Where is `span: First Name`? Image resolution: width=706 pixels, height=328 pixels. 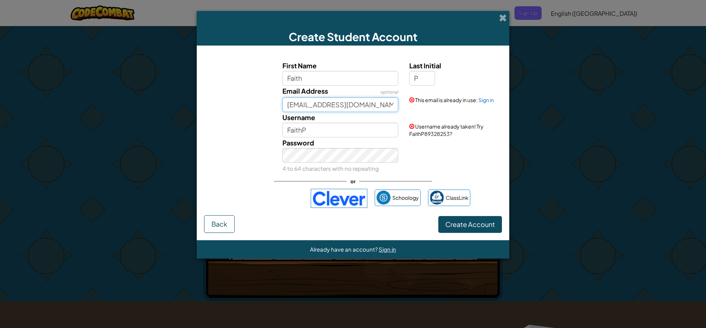
span: First Name is located at coordinates (299, 65).